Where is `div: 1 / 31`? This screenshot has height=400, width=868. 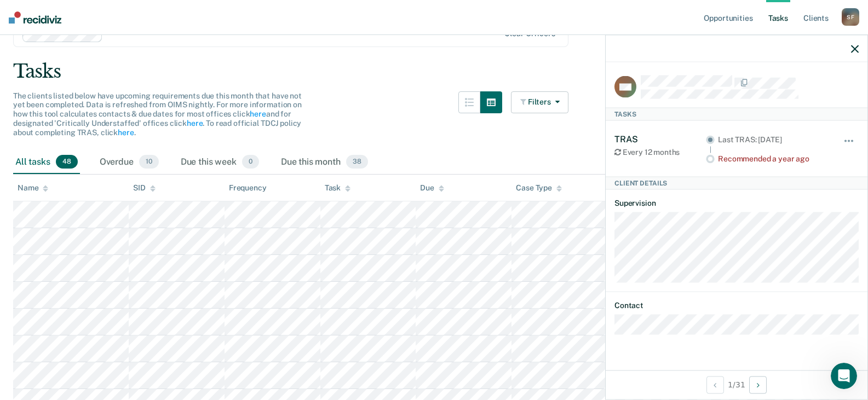 div: 1 / 31 is located at coordinates (737, 384).